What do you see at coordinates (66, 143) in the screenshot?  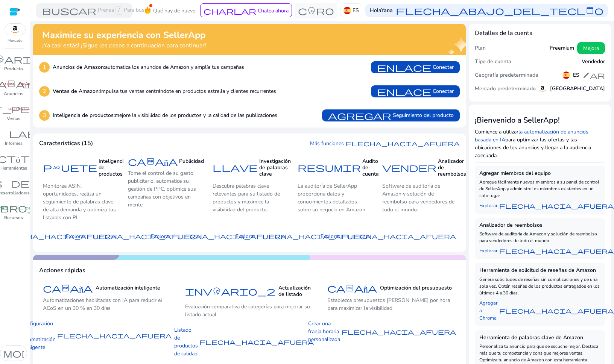 I see `font: Características (15)` at bounding box center [66, 143].